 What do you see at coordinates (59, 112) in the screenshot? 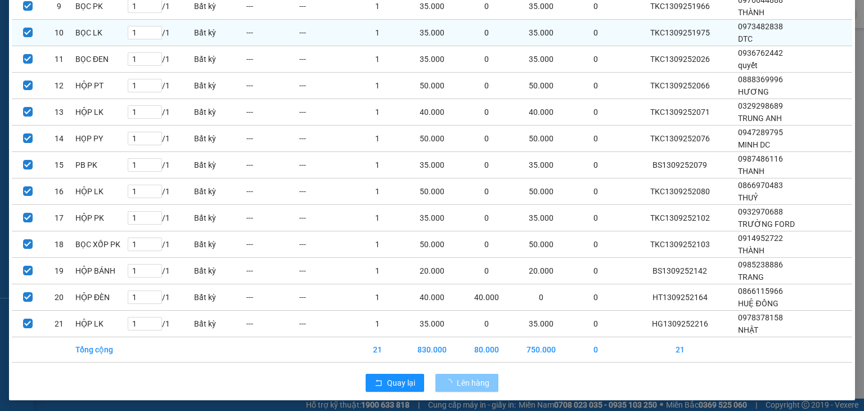
I see `td: 13` at bounding box center [59, 112].